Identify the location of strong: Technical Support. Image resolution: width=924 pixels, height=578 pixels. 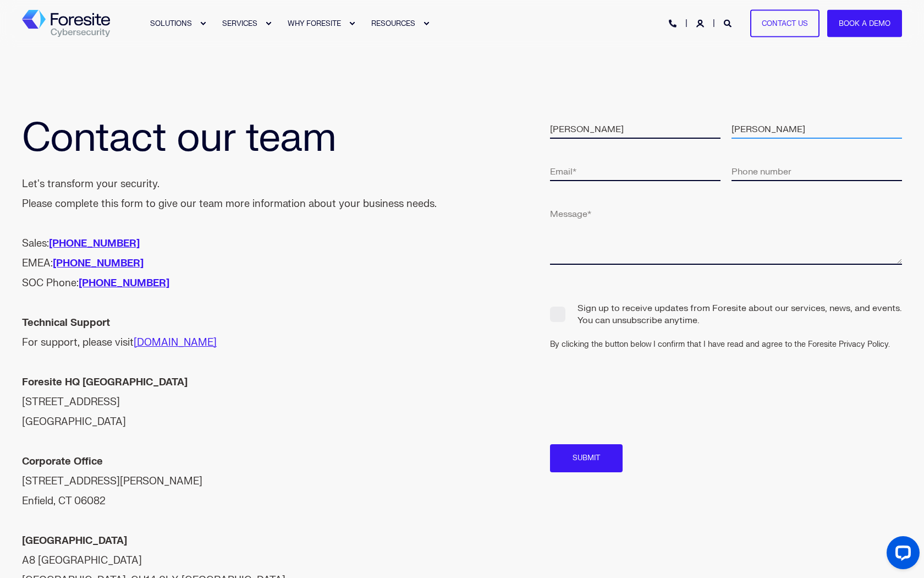
(66, 322).